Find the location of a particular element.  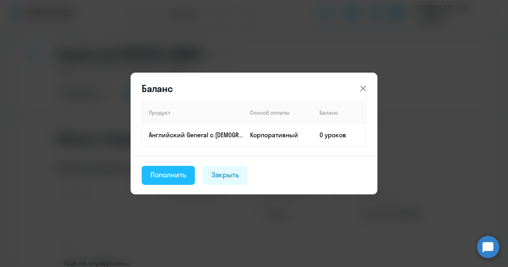

div: Закрыть is located at coordinates (225, 175).